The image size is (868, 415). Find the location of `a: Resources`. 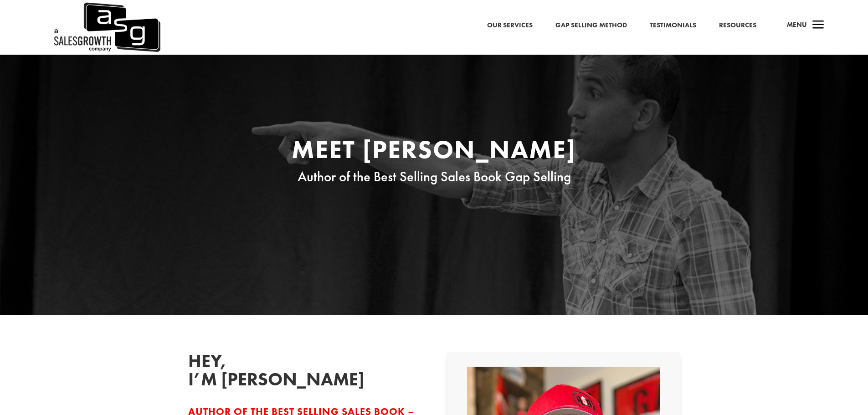

a: Resources is located at coordinates (737, 25).